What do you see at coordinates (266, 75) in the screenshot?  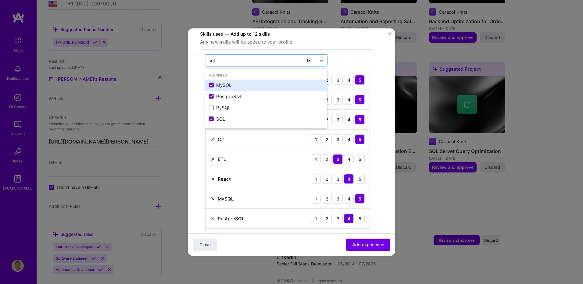 I see `div: All Skills` at bounding box center [266, 75].